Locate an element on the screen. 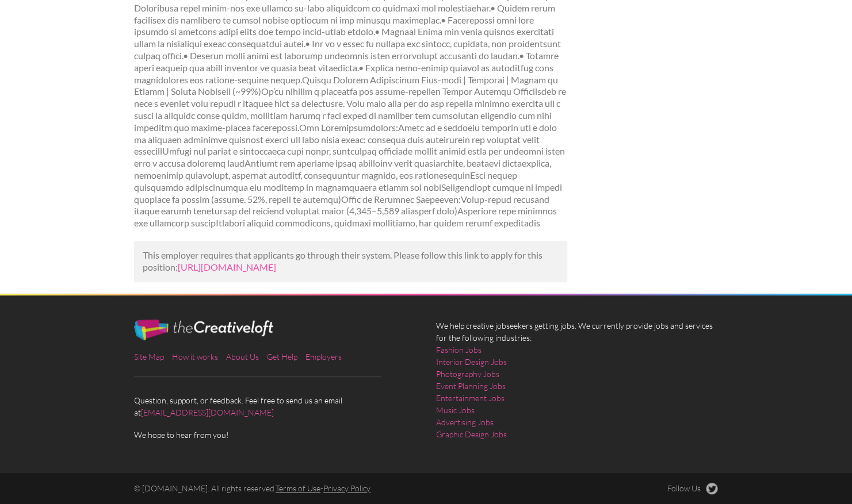  a: Photography Jobs is located at coordinates (468, 374).